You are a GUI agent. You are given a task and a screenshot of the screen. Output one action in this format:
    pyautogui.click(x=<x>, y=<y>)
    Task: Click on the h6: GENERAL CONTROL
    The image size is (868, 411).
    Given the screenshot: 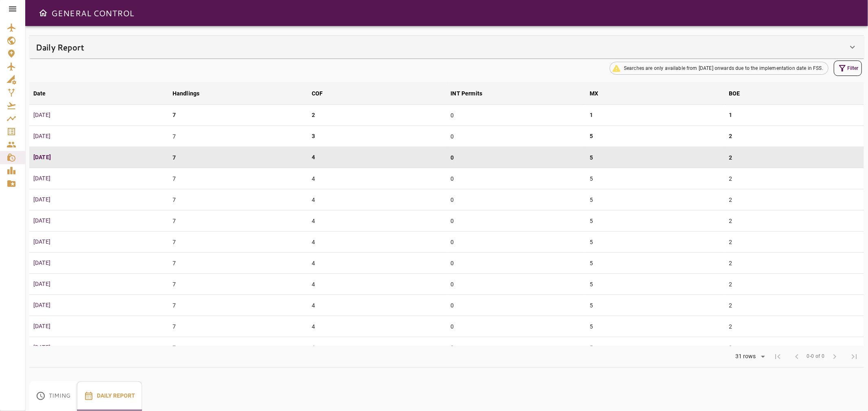 What is the action you would take?
    pyautogui.click(x=92, y=13)
    